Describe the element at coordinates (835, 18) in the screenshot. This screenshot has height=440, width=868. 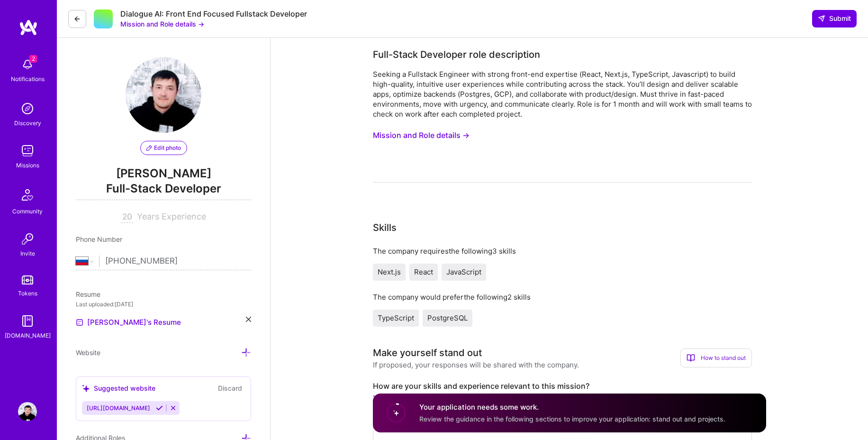
I see `button: Submit` at that location.